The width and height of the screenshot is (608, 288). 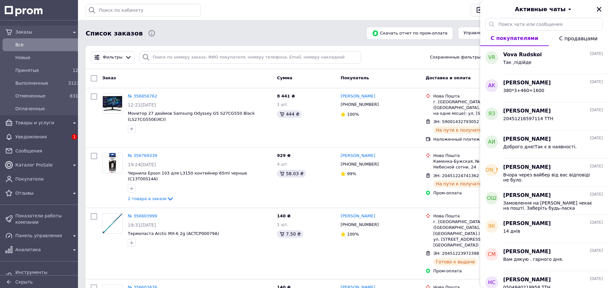 What do you see at coordinates (517, 62) in the screenshot?
I see `span: Так ,підійде` at bounding box center [517, 62].